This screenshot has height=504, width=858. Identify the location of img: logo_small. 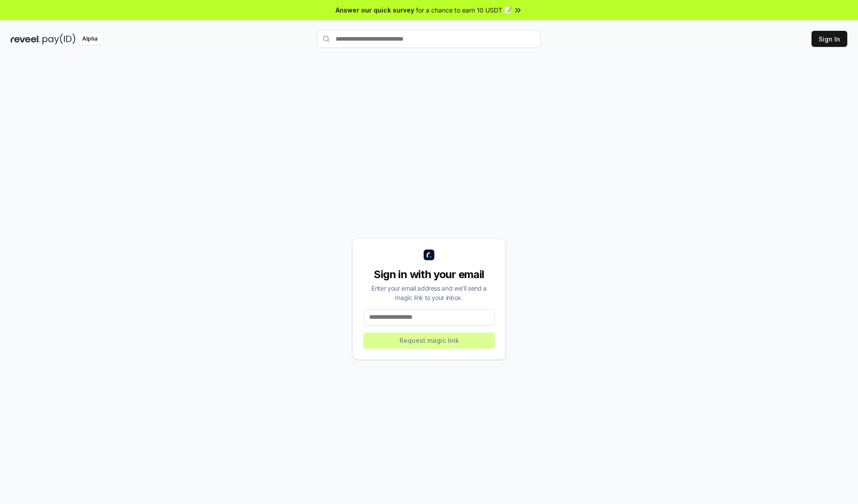
(429, 256).